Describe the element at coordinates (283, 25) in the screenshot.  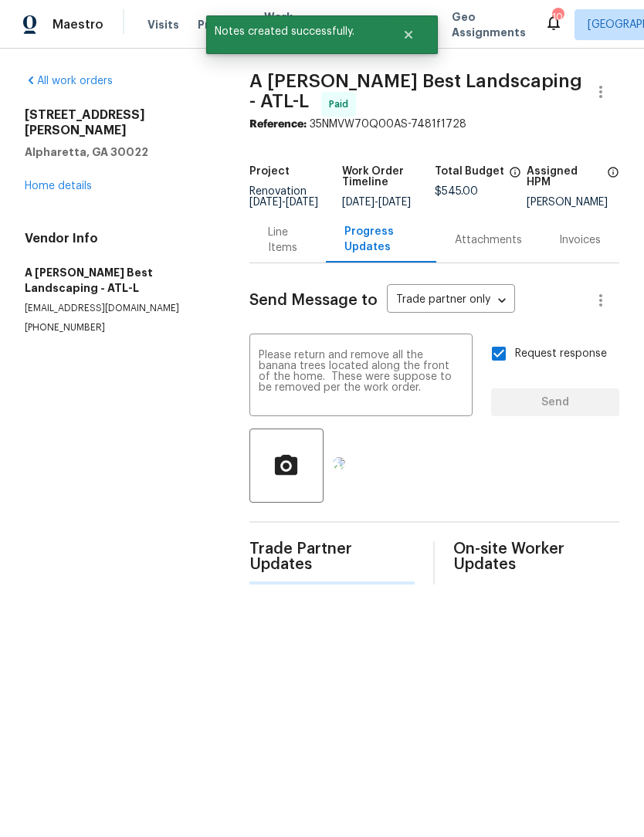
I see `span: Work Orders` at that location.